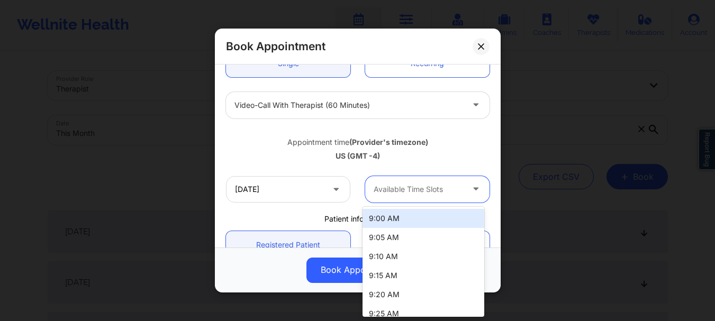 The image size is (715, 321). What do you see at coordinates (423, 295) in the screenshot?
I see `div: 9:20 AM` at bounding box center [423, 295].